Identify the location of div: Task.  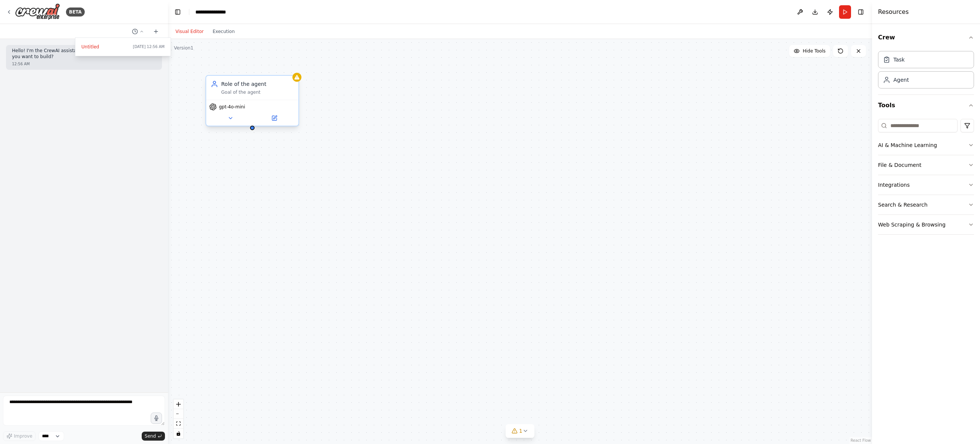
(899, 59).